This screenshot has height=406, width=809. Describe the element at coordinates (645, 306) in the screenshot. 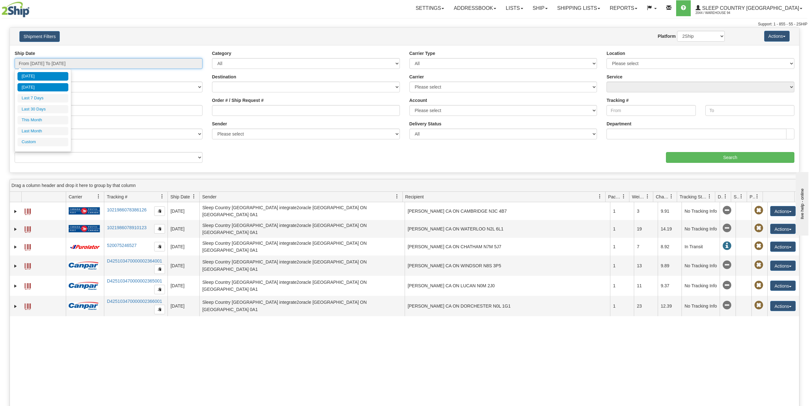

I see `td: 23` at that location.